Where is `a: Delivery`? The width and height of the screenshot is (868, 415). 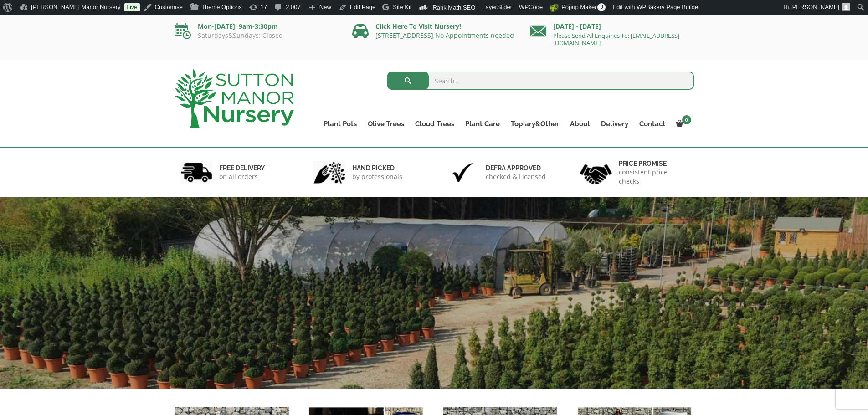
a: Delivery is located at coordinates (615, 124).